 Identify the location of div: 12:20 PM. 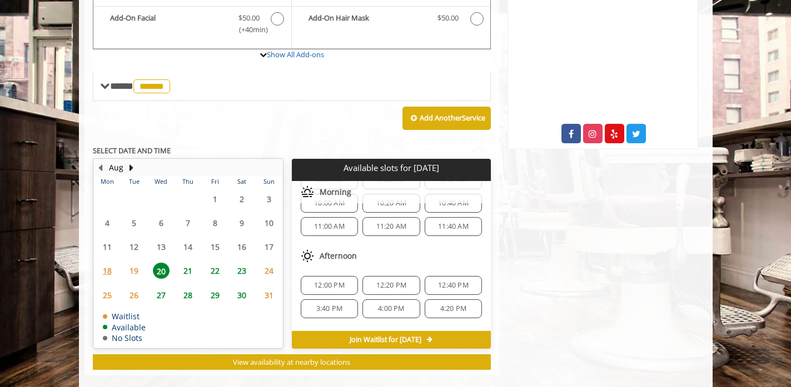
(391, 286).